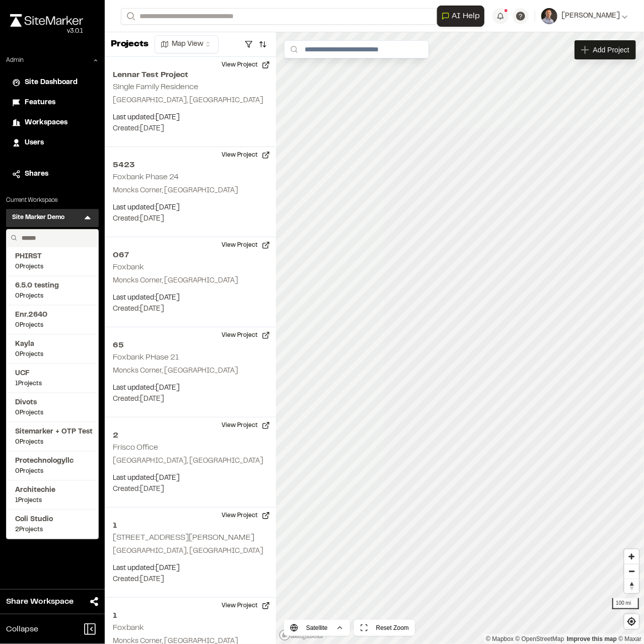 The height and width of the screenshot is (644, 644). Describe the element at coordinates (136, 448) in the screenshot. I see `h2: Frisco Office` at that location.